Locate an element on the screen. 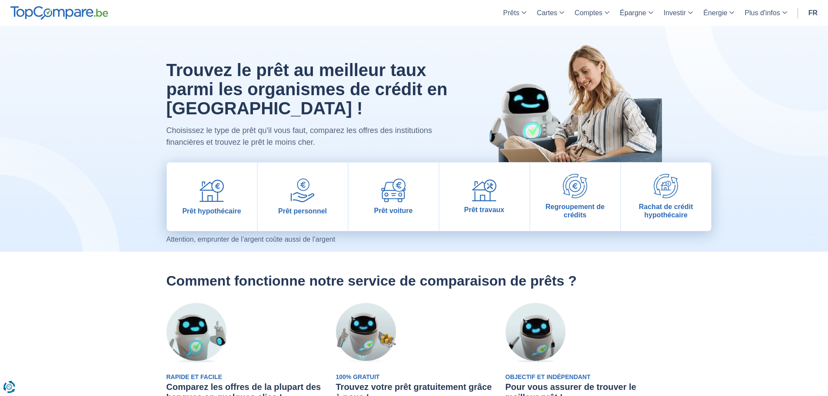  span: Regroupement de crédits is located at coordinates (575, 211).